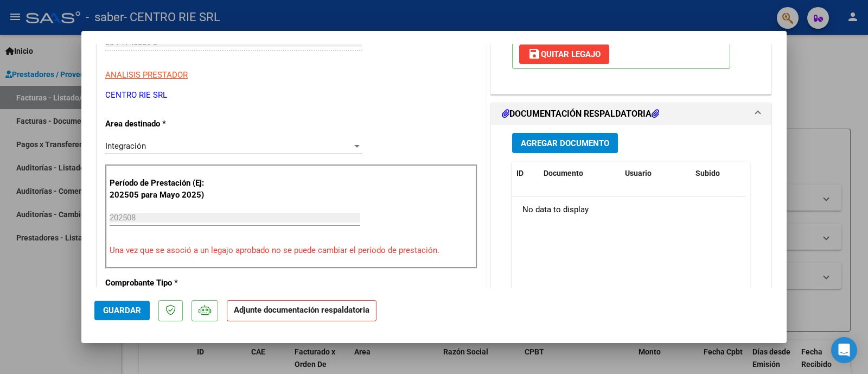 This screenshot has width=868, height=374. What do you see at coordinates (161, 283) in the screenshot?
I see `p: Comprobante Tipo *` at bounding box center [161, 283].